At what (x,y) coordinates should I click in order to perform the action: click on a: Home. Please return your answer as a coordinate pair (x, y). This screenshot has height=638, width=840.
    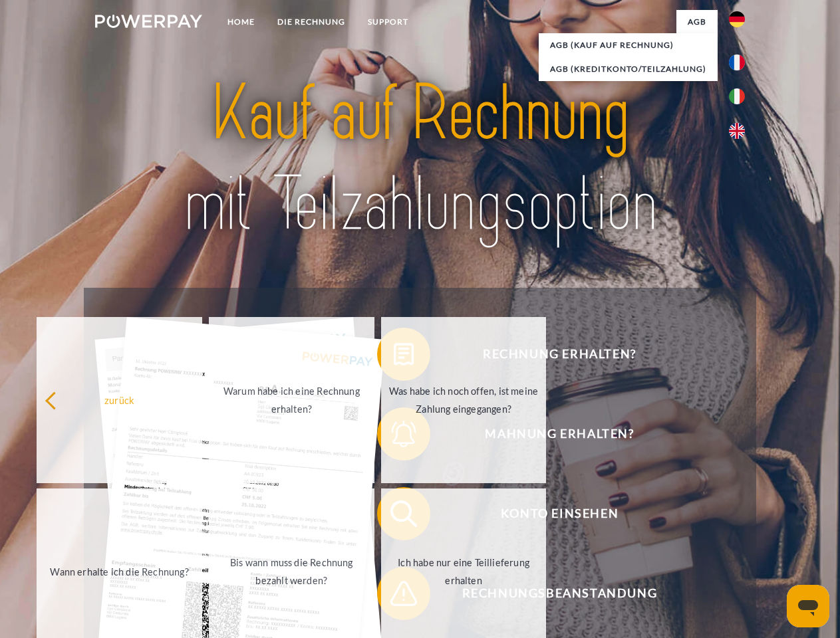
    Looking at the image, I should click on (240, 22).